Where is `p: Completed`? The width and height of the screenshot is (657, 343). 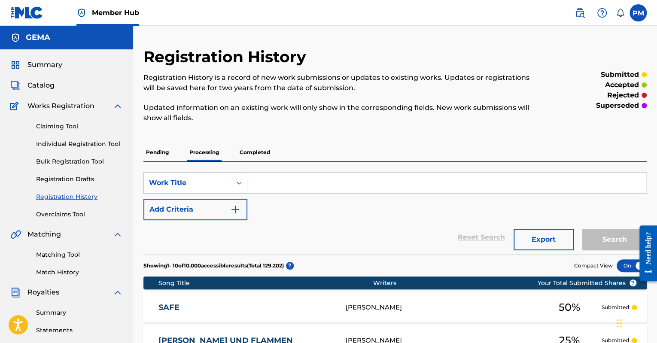 p: Completed is located at coordinates (255, 152).